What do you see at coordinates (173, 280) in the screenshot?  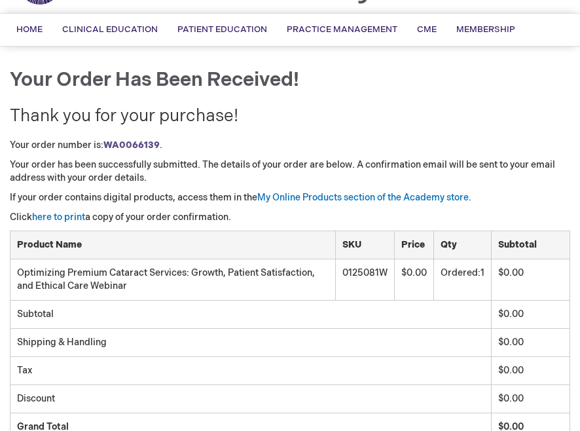 I see `td: Optimizing Premium Cataract Services: Growth, Patient Satisfaction, and Ethical Care Webinar` at bounding box center [173, 280].